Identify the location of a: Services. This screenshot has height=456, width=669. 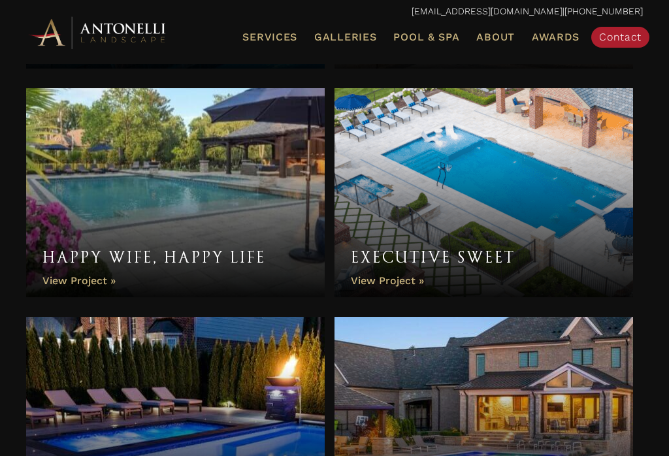
(270, 37).